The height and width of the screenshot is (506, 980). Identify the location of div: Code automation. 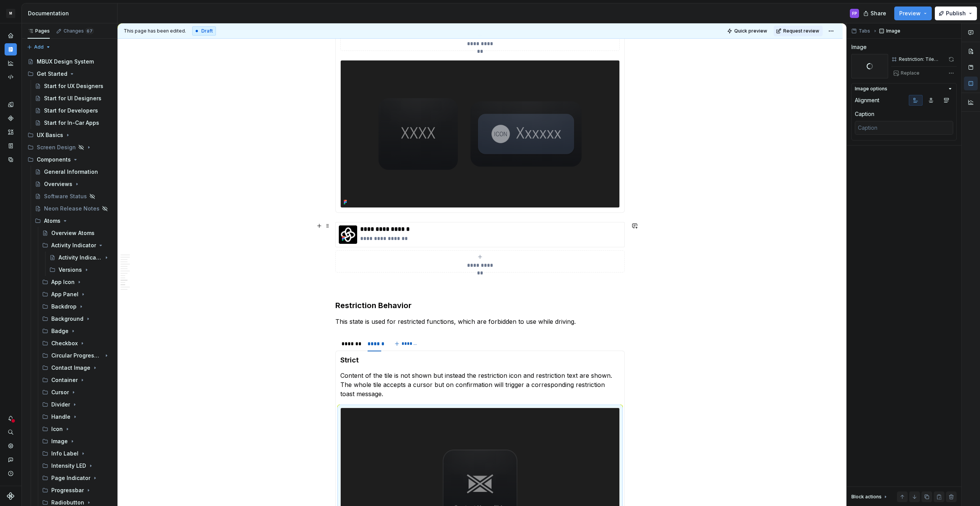
(11, 77).